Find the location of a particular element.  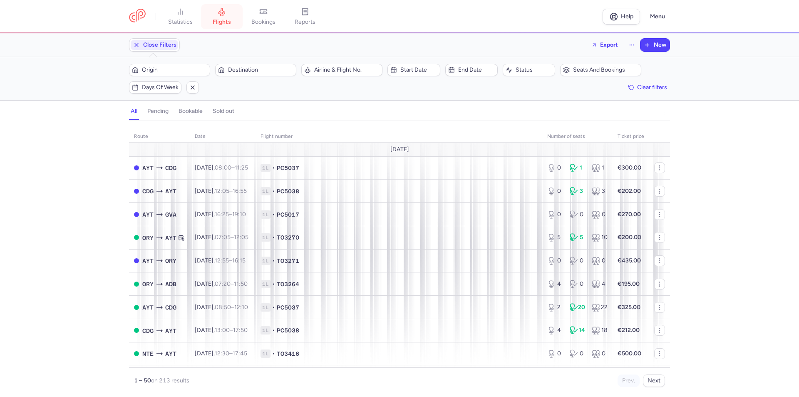

span: on 213 results is located at coordinates (170, 380).